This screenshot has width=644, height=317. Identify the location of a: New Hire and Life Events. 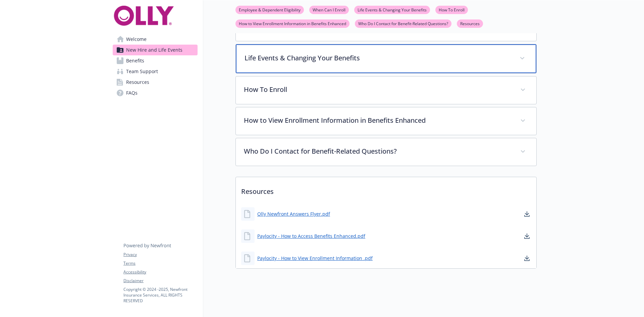
(155, 50).